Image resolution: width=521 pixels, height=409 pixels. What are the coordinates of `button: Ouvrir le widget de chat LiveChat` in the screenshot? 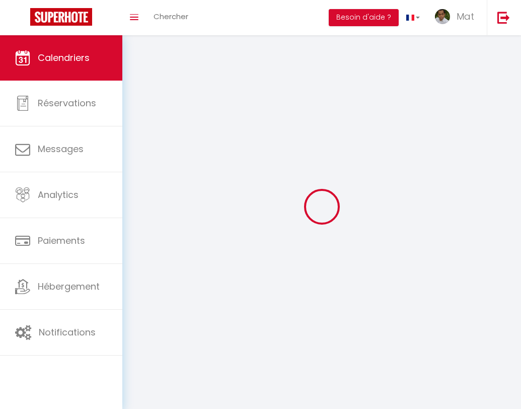 It's located at (23, 19).